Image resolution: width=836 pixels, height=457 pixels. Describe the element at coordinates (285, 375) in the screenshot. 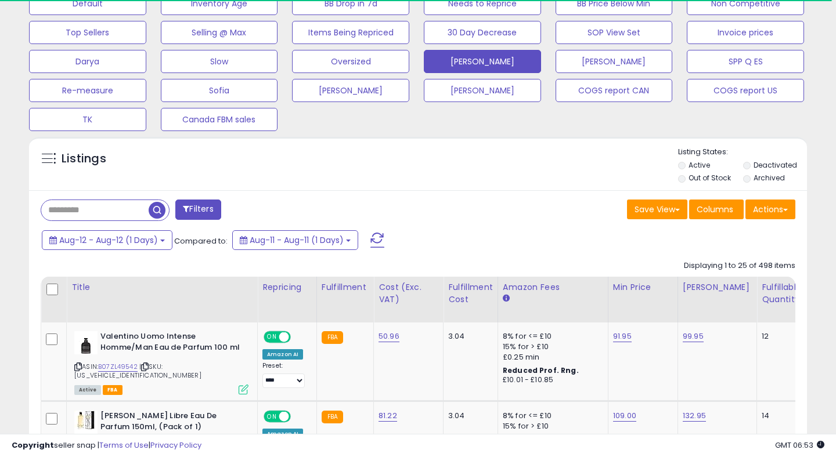

I see `div: Preset:` at that location.